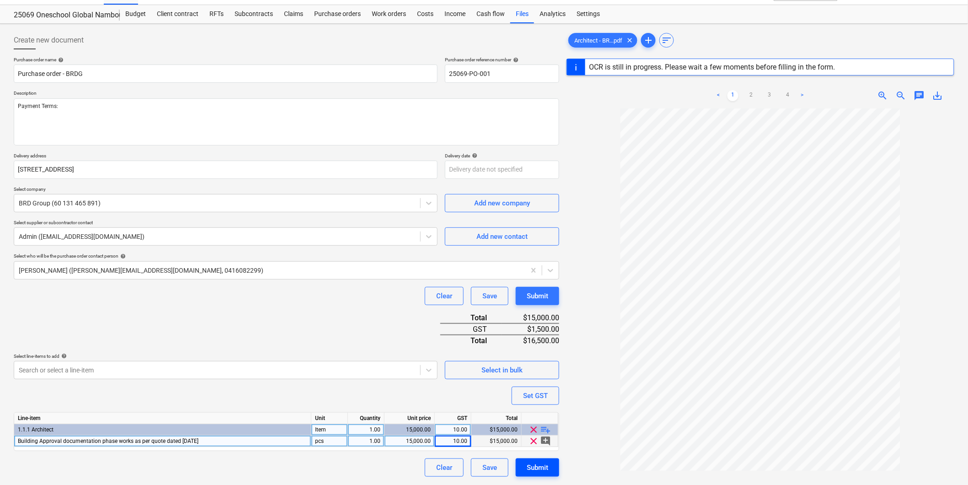  I want to click on div: OCR is still in progress. Please wait a few moments before filling in the form., so click(712, 67).